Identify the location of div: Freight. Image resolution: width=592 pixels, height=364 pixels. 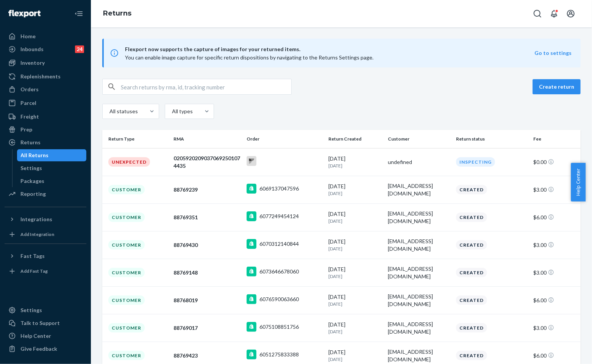
(30, 116).